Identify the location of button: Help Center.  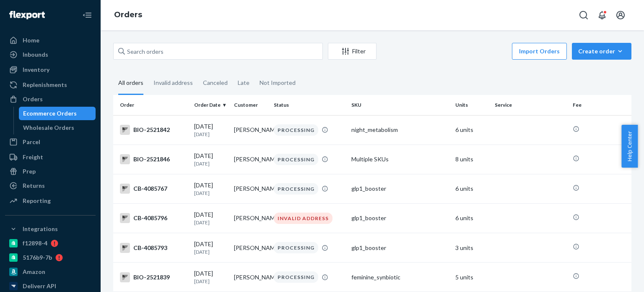
(629, 146).